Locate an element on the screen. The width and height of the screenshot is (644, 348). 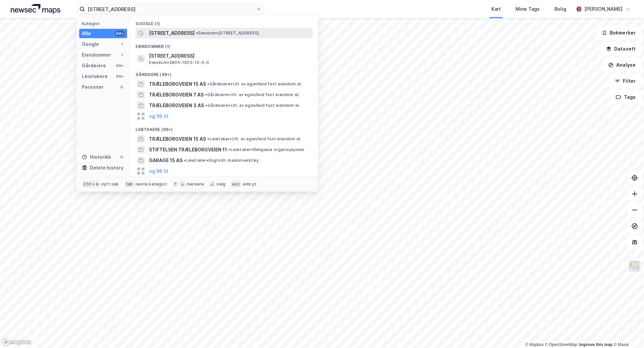
button: Bokmerker is located at coordinates (618, 33).